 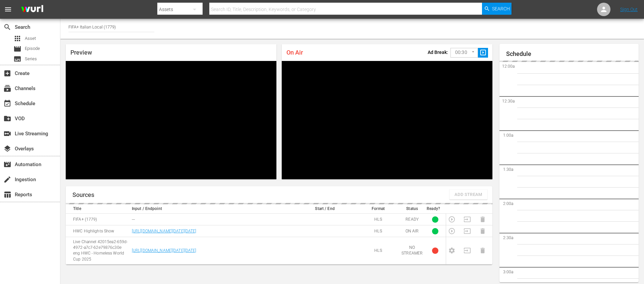 I want to click on img: ans4CAIJ8jUAAAAAAAAAAAAAAAAAAAAAAAAgQb4GAAAAAAAAAAAAAAAAAAAAAAAAJMjXAAAAAAAAAAAAAAAAAAAAAAAAgAT5G..., so click(x=32, y=10).